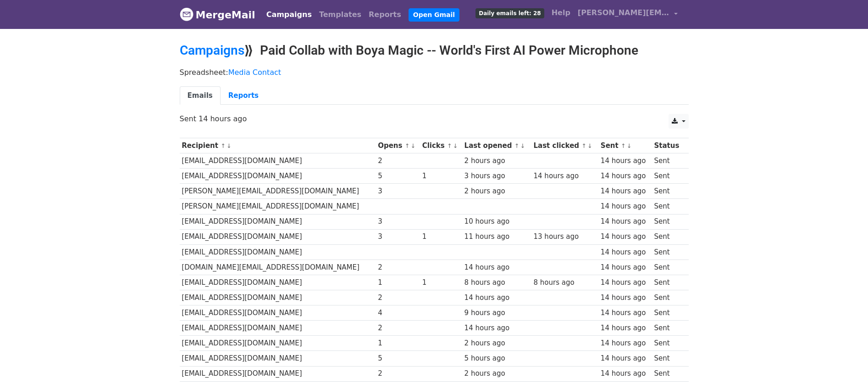 The image size is (868, 384). What do you see at coordinates (434, 119) in the screenshot?
I see `p: Sent 14 hours ago` at bounding box center [434, 119].